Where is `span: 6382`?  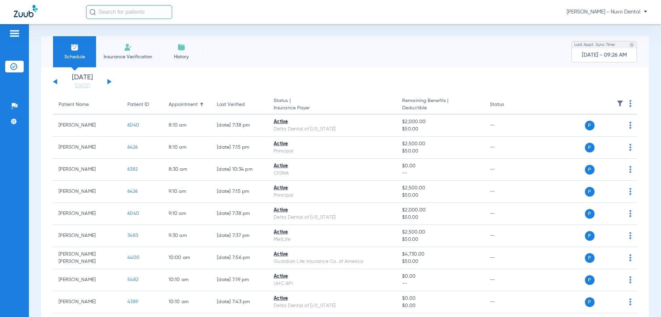 span: 6382 is located at coordinates (133, 169).